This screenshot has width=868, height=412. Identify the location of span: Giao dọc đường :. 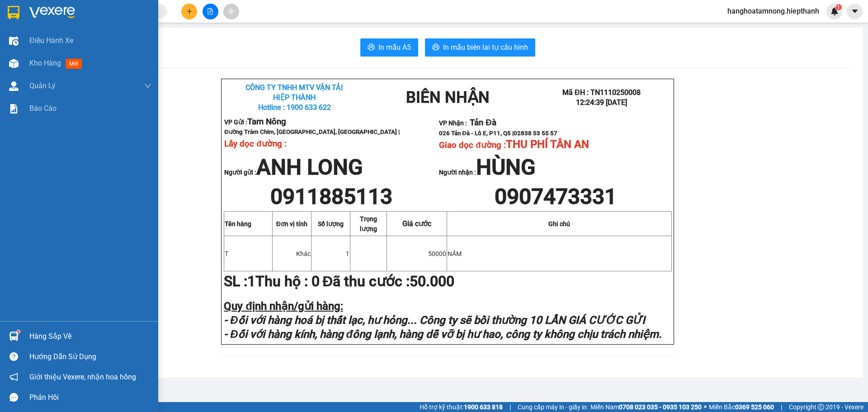
(514, 146).